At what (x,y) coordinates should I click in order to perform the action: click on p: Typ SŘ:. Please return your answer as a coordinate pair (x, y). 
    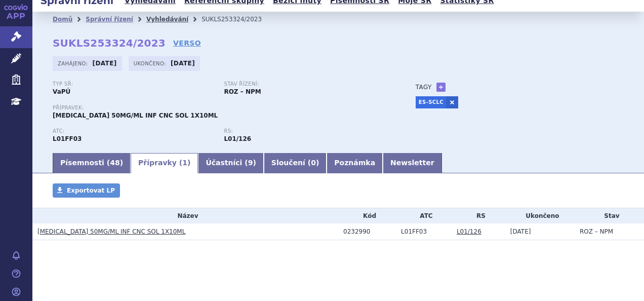
    Looking at the image, I should click on (133, 84).